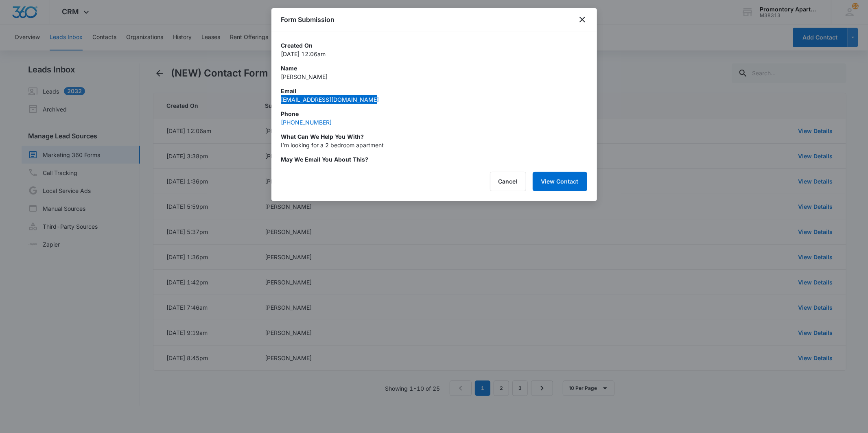 Image resolution: width=868 pixels, height=433 pixels. Describe the element at coordinates (508, 182) in the screenshot. I see `button: Cancel` at that location.